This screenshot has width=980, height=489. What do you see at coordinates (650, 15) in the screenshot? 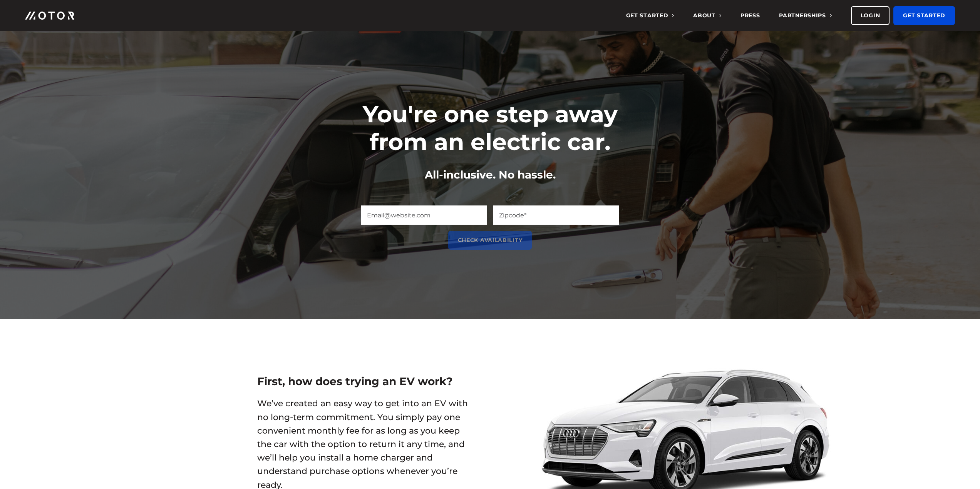
I see `span: Get Started` at bounding box center [650, 15].